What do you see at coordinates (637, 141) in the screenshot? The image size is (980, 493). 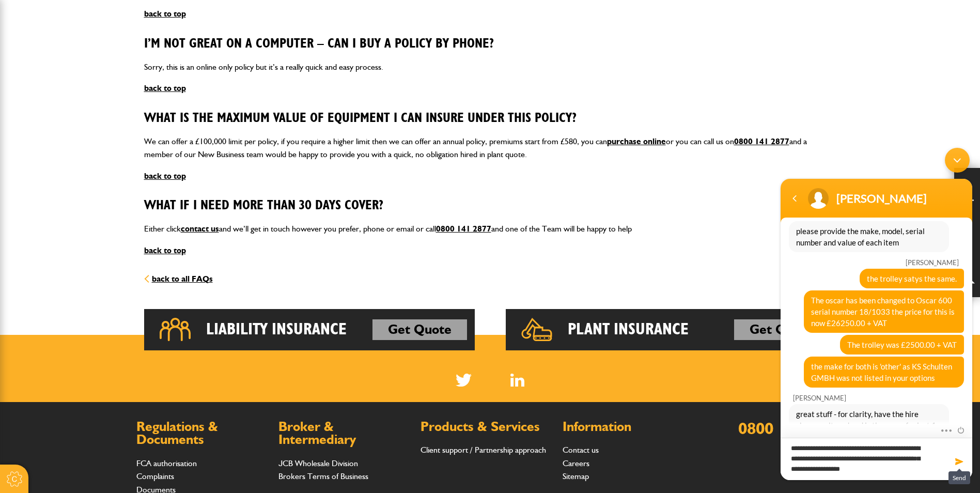 I see `a: purchase online` at bounding box center [637, 141].